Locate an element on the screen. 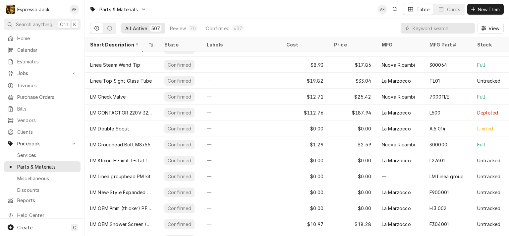 The width and height of the screenshot is (509, 236). div: $187.94 is located at coordinates (353, 112).